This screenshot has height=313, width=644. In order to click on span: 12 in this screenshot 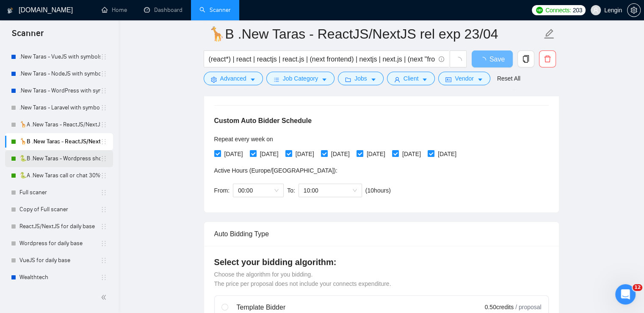, I will do `click(637, 287)`.